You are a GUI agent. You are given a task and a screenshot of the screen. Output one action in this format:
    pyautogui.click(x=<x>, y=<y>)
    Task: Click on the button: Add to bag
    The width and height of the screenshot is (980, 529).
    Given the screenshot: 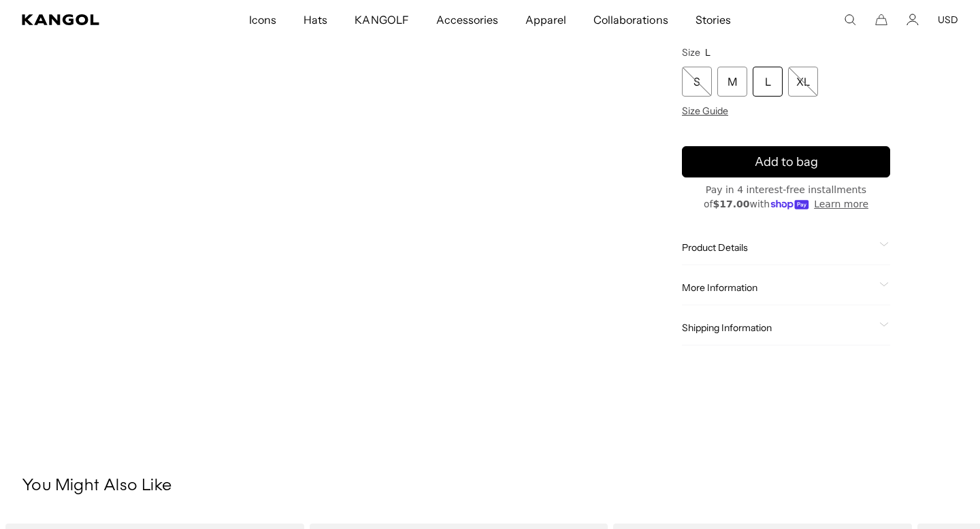 What is the action you would take?
    pyautogui.click(x=786, y=162)
    